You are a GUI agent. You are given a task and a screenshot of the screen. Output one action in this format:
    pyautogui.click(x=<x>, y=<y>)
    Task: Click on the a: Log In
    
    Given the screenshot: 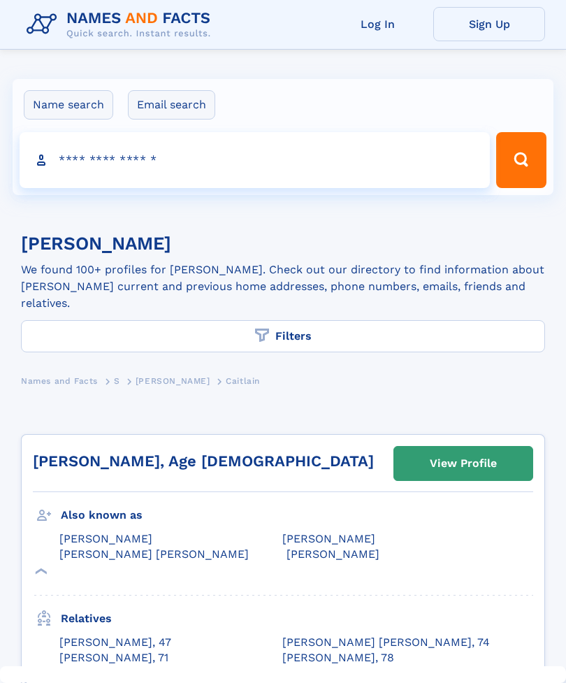 What is the action you would take?
    pyautogui.click(x=377, y=24)
    